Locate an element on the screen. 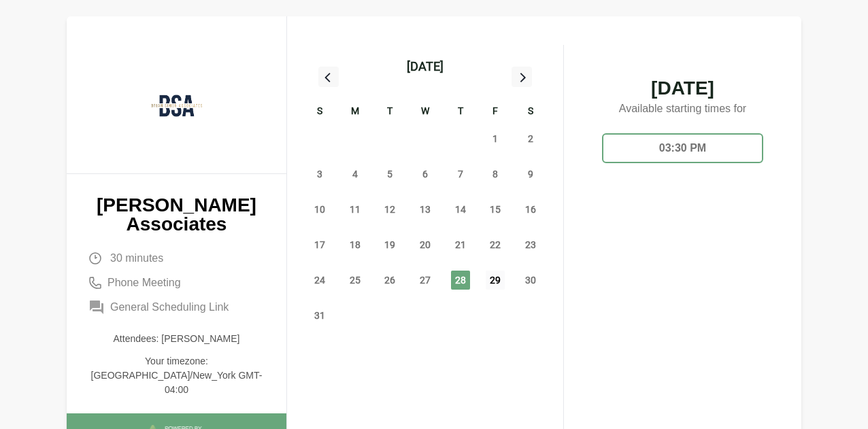 This screenshot has height=429, width=868. span: Friday, August 1, 2025 is located at coordinates (495, 139).